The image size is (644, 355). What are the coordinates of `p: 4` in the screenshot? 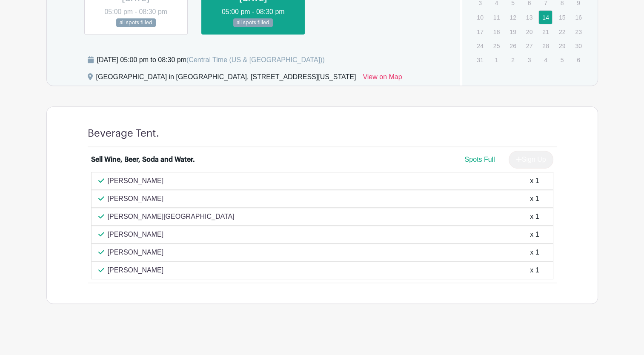 It's located at (545, 59).